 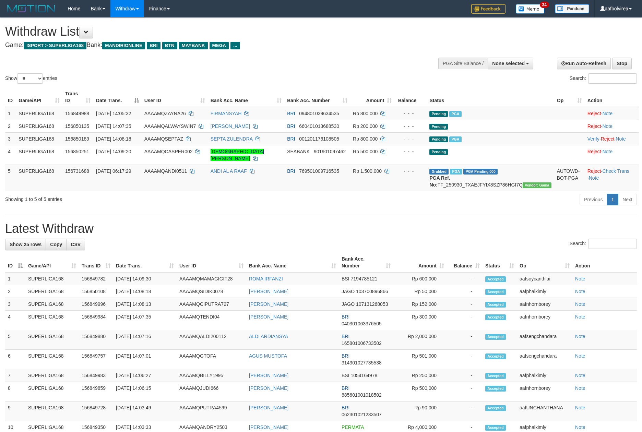 I want to click on td: Rp 90,000, so click(x=420, y=411).